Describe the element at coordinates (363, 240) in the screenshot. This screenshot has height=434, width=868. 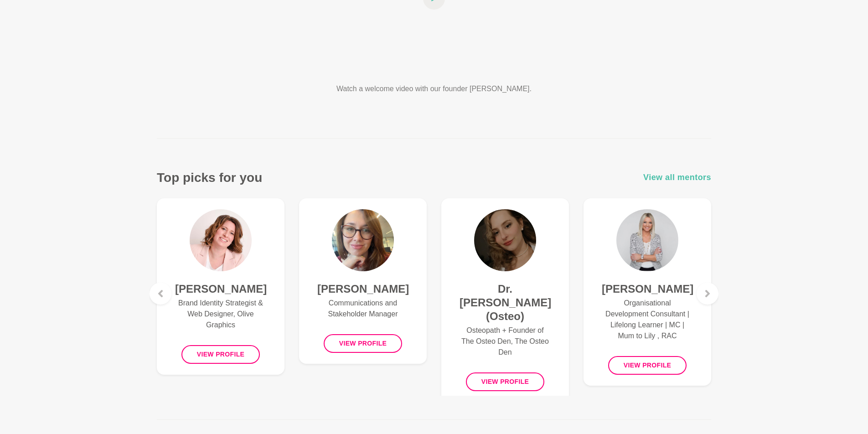
I see `img: Courtney McCloud` at that location.